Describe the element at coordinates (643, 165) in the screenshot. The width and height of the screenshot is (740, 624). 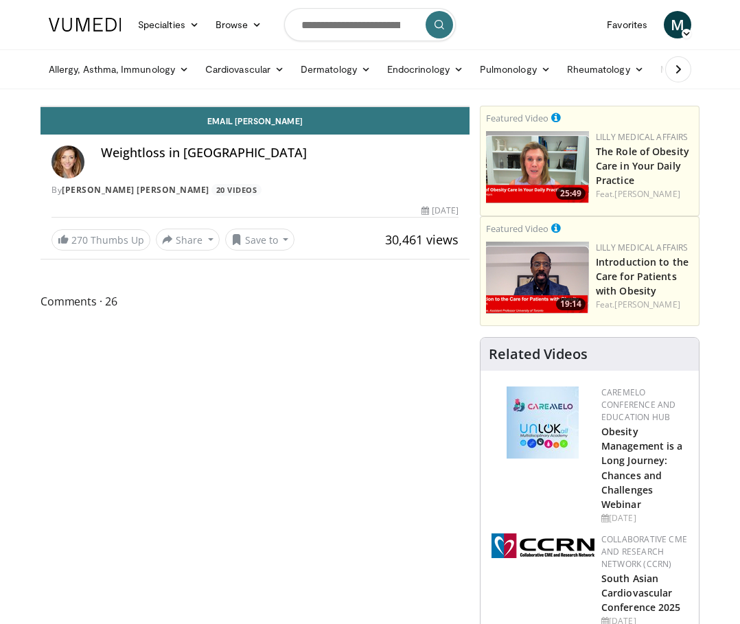
I see `a: The Role of Obesity Care in Your Daily Practice` at that location.